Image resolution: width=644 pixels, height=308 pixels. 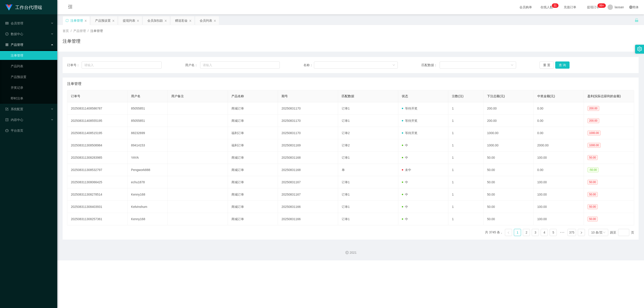 I want to click on span: 名称：, so click(x=309, y=65).